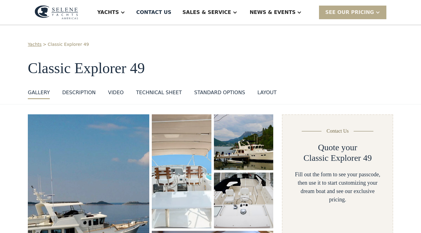 The width and height of the screenshot is (421, 233). I want to click on div: Fill out the form to see your passcode, then use it to start customizing your dream boat and see ..., so click(338, 187).